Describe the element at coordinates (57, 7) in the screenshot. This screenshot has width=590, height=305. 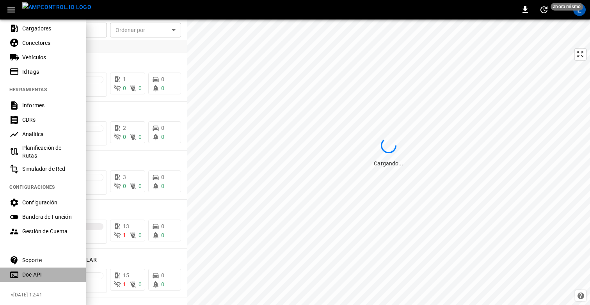
I see `img: ampcontrol.io logo` at that location.